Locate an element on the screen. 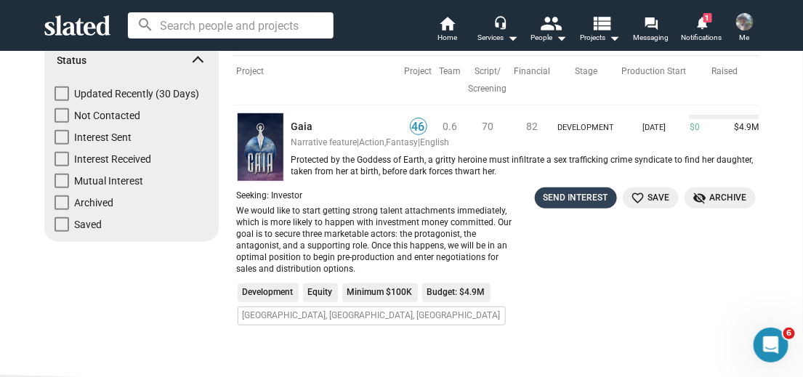 The height and width of the screenshot is (377, 803). a: 1Notifications is located at coordinates (702, 31).